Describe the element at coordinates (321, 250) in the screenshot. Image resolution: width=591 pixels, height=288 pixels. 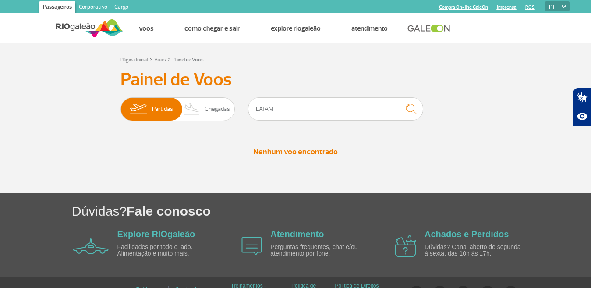
I see `p: Perguntas frequentes, chat e/ou atendimento por fone.` at that location.